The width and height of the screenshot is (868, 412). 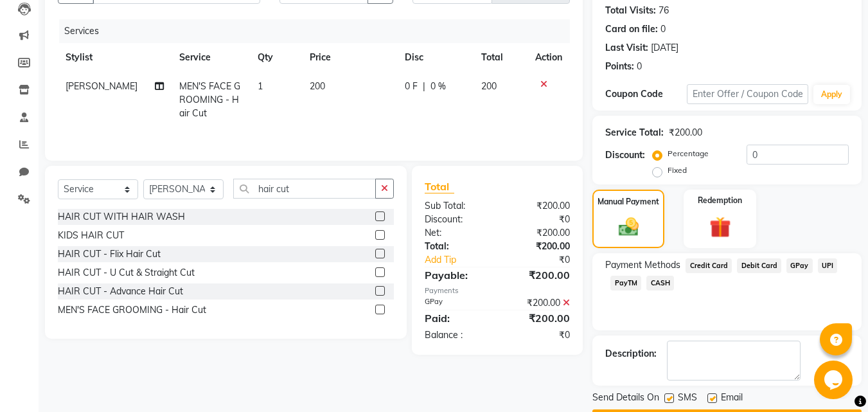 I want to click on div: HAIR CUT - U Cut & Straight Cut, so click(x=126, y=273).